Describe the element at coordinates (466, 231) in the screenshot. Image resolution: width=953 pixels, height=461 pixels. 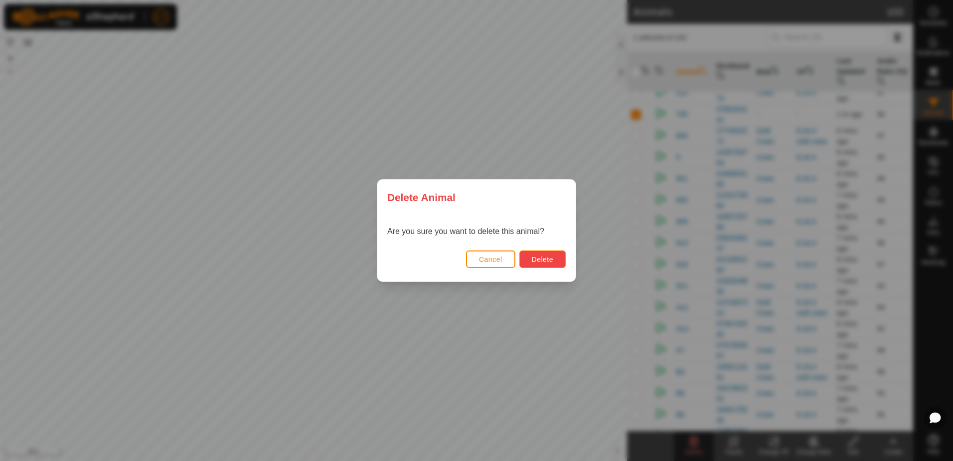
I see `label: Are you sure you want to delete this animal?` at that location.